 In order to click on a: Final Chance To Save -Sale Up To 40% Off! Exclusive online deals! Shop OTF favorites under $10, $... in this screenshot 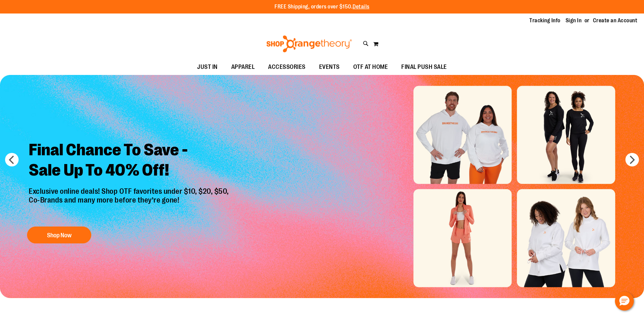, I will do `click(130, 191)`.